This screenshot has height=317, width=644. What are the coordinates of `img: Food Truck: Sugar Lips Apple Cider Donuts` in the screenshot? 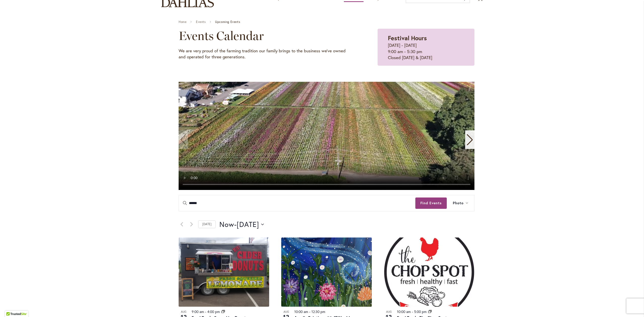 It's located at (224, 272).